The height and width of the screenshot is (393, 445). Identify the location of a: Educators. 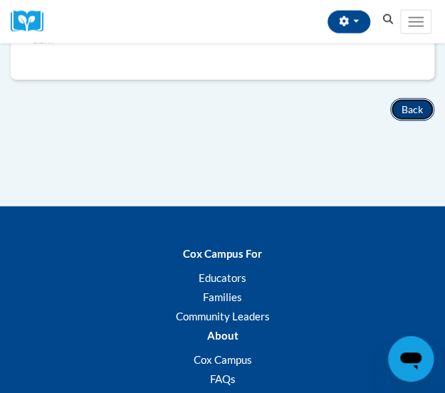
(222, 278).